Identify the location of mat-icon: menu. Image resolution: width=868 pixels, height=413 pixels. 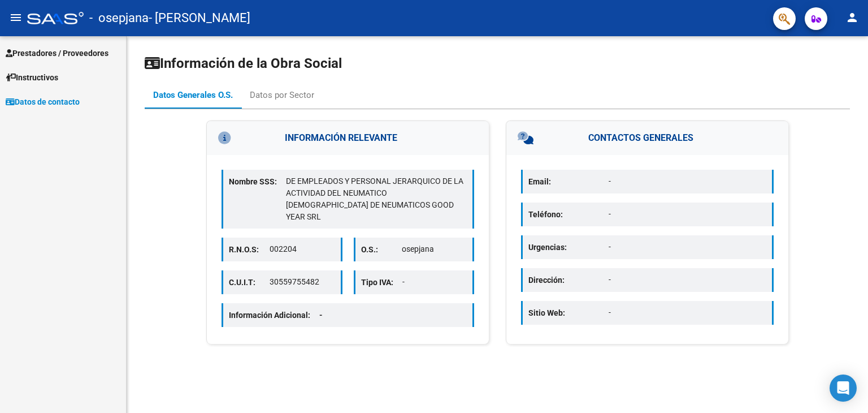
(16, 18).